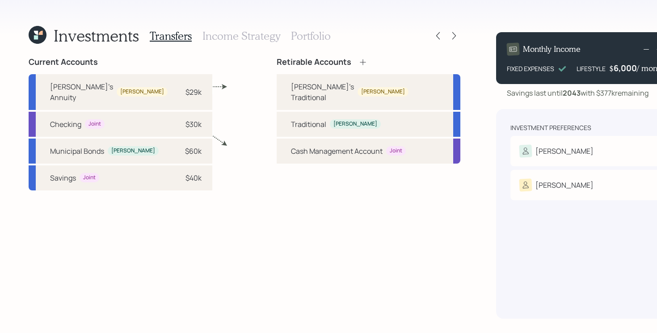  Describe the element at coordinates (193, 151) in the screenshot. I see `div: $60k` at that location.